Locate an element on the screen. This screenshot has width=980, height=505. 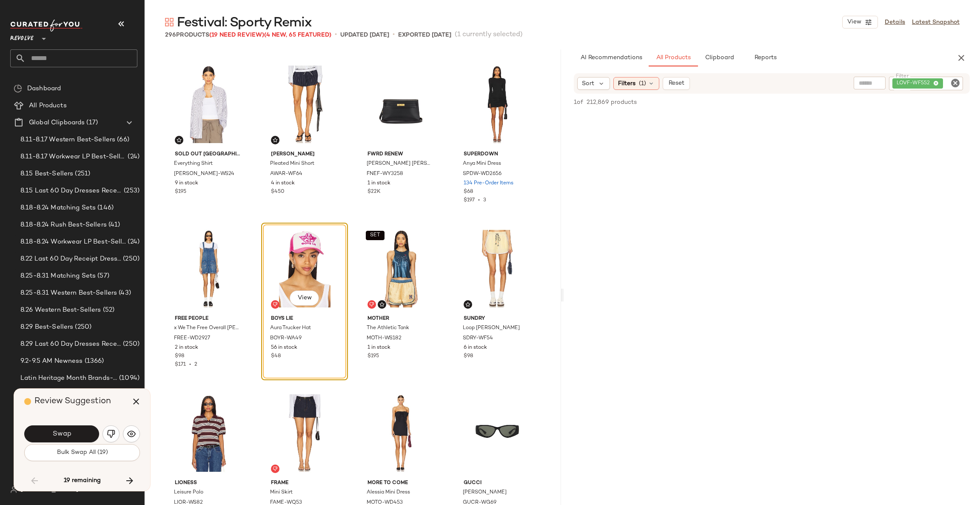
span: SET is located at coordinates (375, 235).